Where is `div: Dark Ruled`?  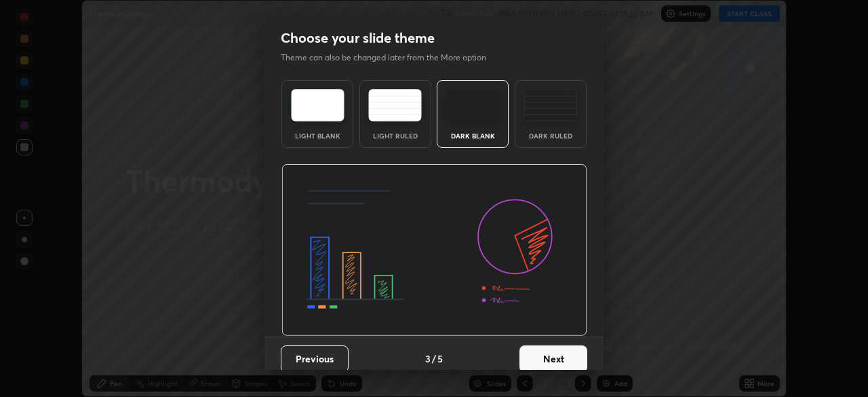
div: Dark Ruled is located at coordinates (551, 136).